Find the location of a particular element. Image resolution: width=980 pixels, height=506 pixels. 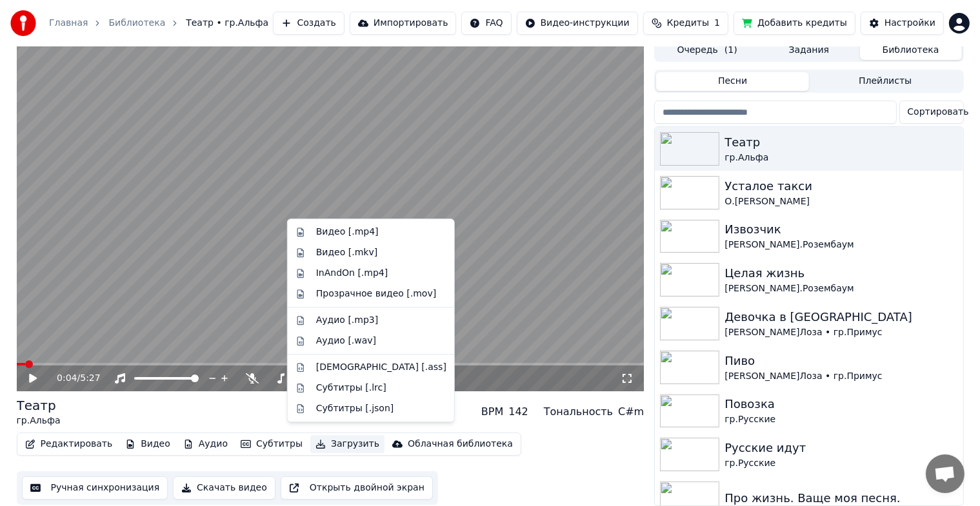

a: Библиотека is located at coordinates (137, 23).